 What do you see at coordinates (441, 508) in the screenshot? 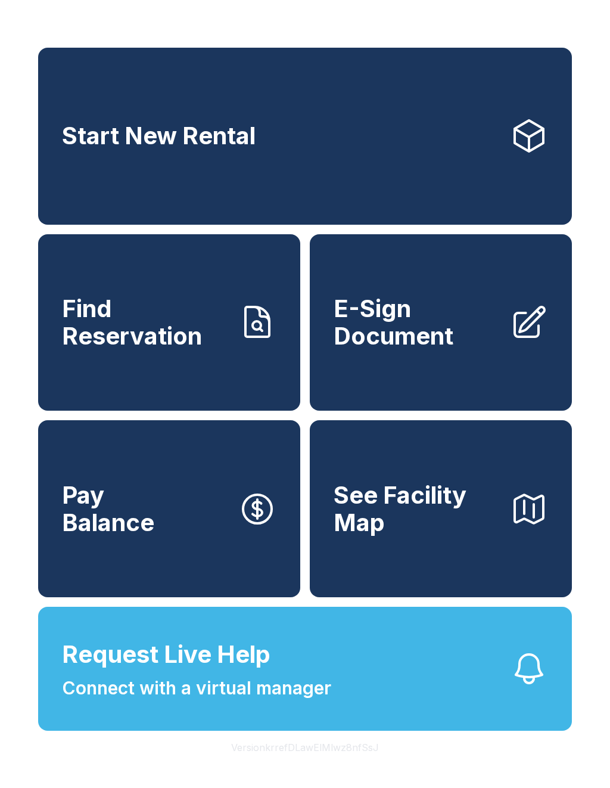
I see `button: See Facility Map` at bounding box center [441, 508].